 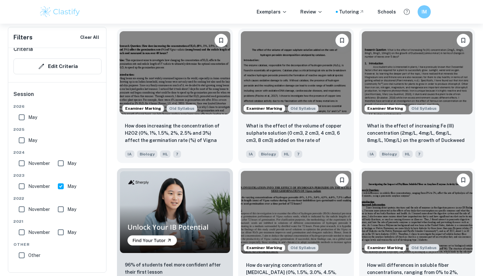 What do you see at coordinates (387, 12) in the screenshot?
I see `div: Schools` at bounding box center [387, 12].